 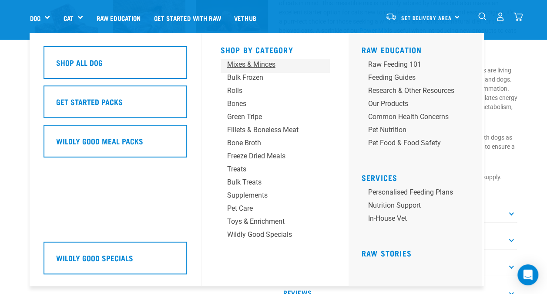 I want to click on img: home-icon-1@2x.png, so click(x=483, y=16).